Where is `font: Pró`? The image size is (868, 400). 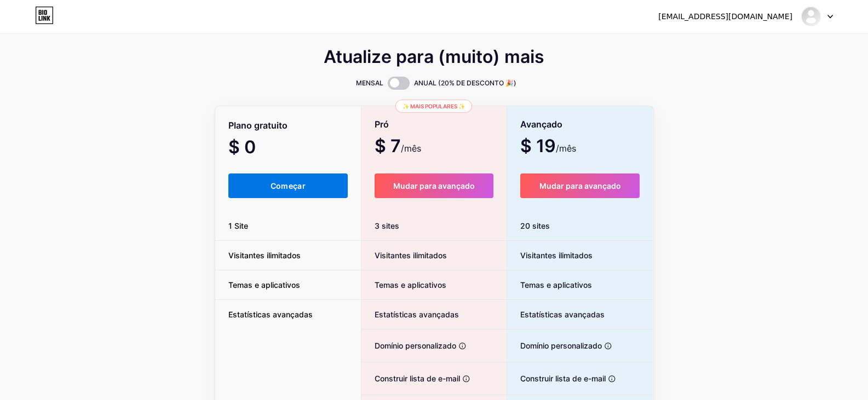 font: Pró is located at coordinates (381, 124).